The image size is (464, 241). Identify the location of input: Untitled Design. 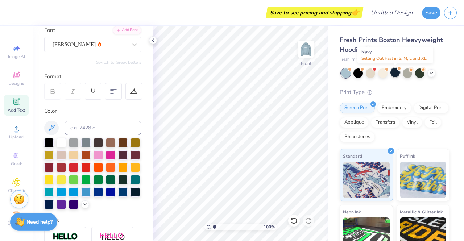
(391, 13).